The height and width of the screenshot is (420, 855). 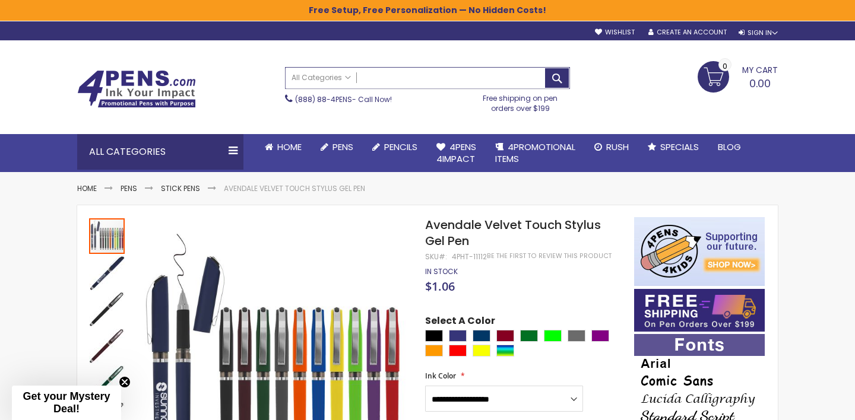 What do you see at coordinates (460, 322) in the screenshot?
I see `span: Select A Color` at bounding box center [460, 322].